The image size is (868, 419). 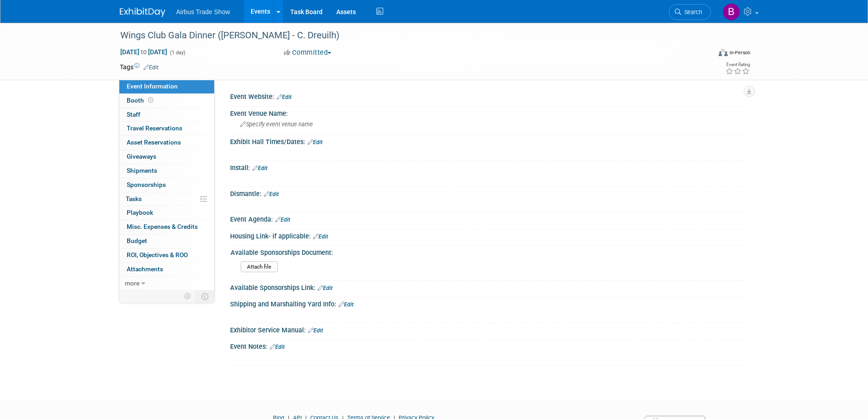 I want to click on div: Install:, so click(x=490, y=167).